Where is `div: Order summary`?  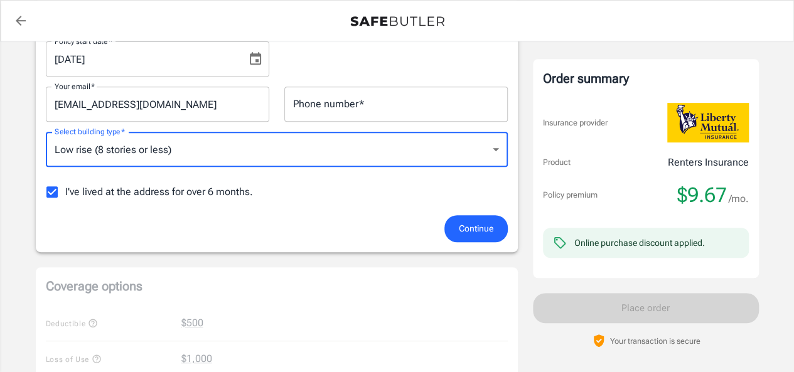 div: Order summary is located at coordinates (646, 78).